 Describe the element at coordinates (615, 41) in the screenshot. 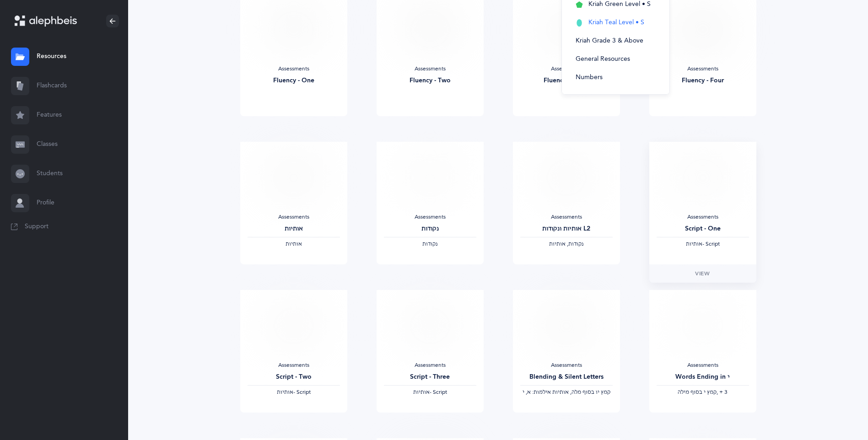

I see `button: Kriah Grade 3 & Above` at that location.